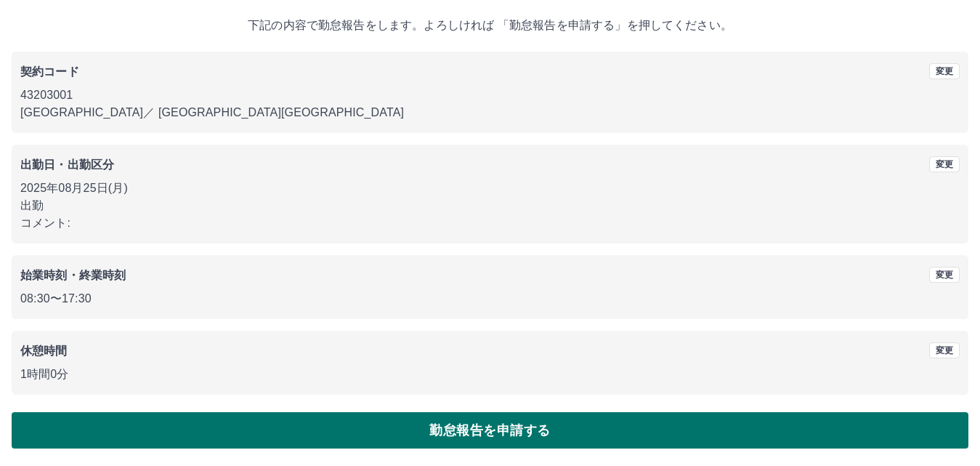 This screenshot has height=466, width=980. I want to click on p: 1時間0分, so click(490, 374).